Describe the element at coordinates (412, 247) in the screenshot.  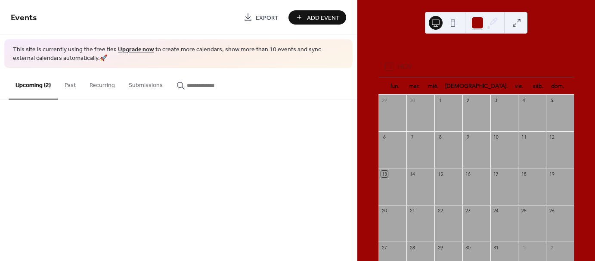
I see `div: 28` at that location.